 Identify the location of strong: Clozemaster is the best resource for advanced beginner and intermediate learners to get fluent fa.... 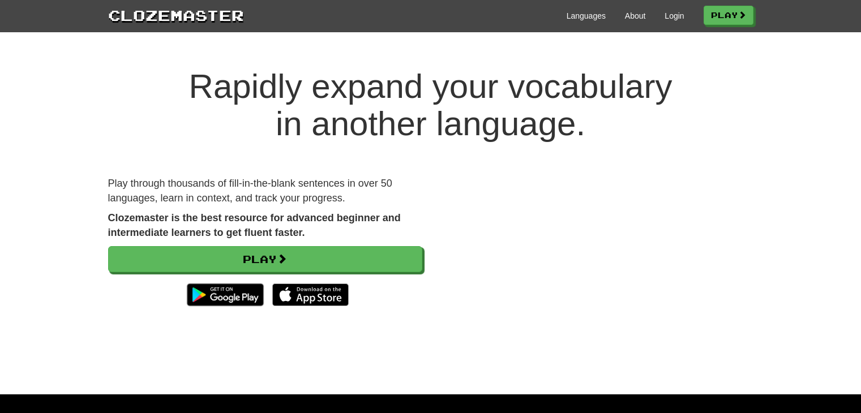
(254, 225).